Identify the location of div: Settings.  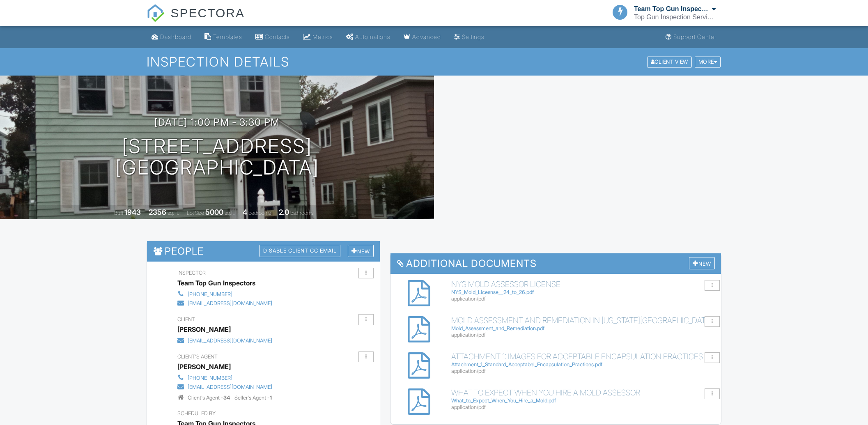
(473, 37).